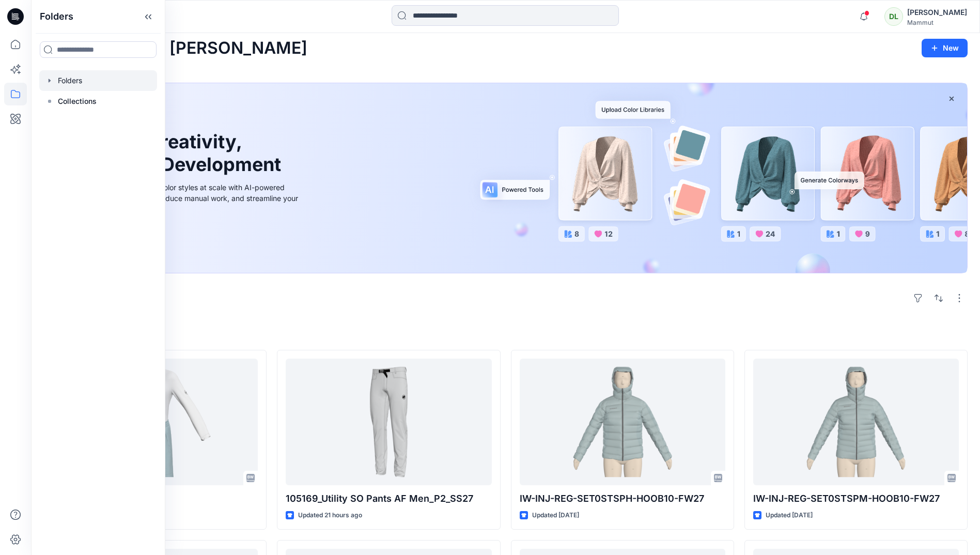  I want to click on p: Updated 21 hours ago, so click(330, 515).